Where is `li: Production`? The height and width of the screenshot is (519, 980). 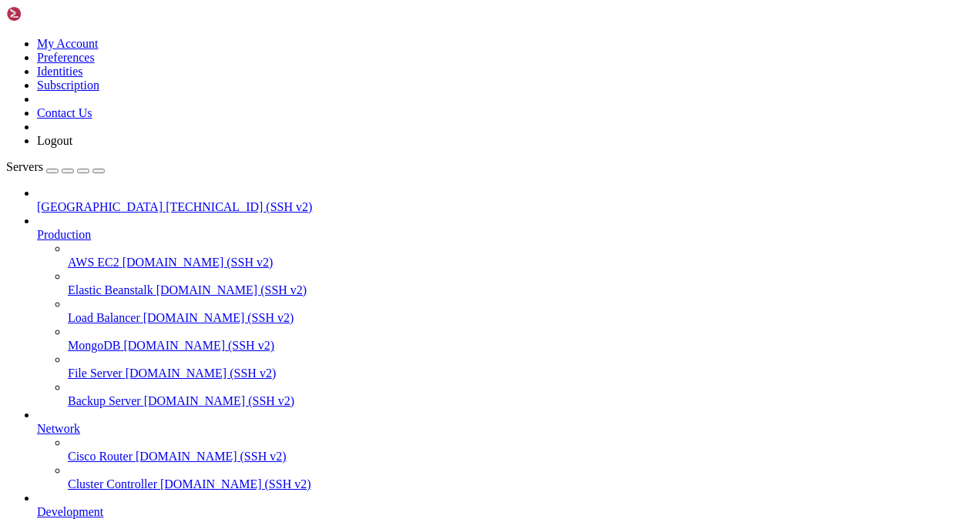 li: Production is located at coordinates (506, 311).